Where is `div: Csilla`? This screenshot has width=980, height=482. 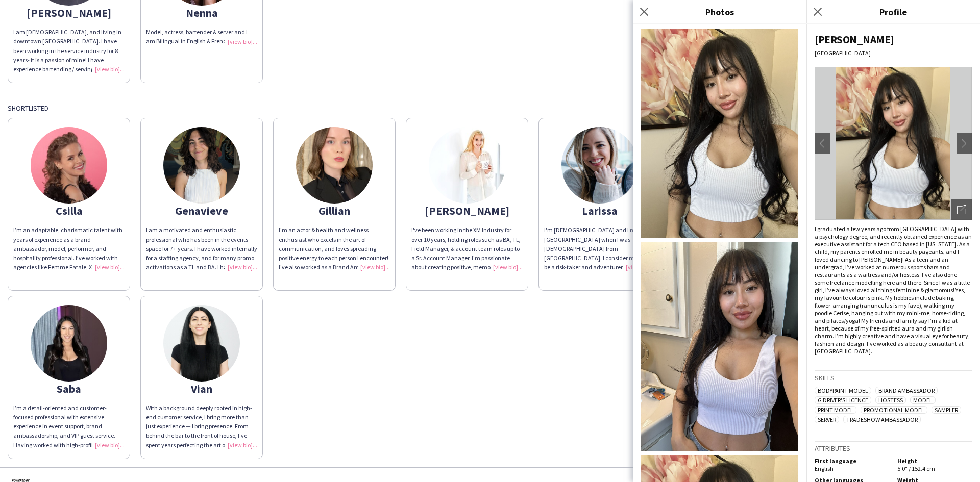 div: Csilla is located at coordinates (69, 211).